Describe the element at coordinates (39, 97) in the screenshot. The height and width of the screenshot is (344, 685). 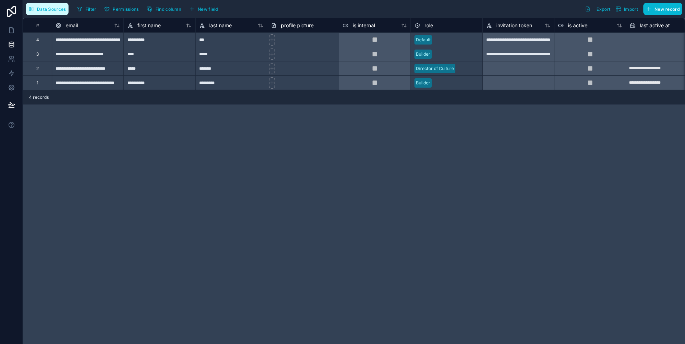
I see `span: 4 records` at that location.